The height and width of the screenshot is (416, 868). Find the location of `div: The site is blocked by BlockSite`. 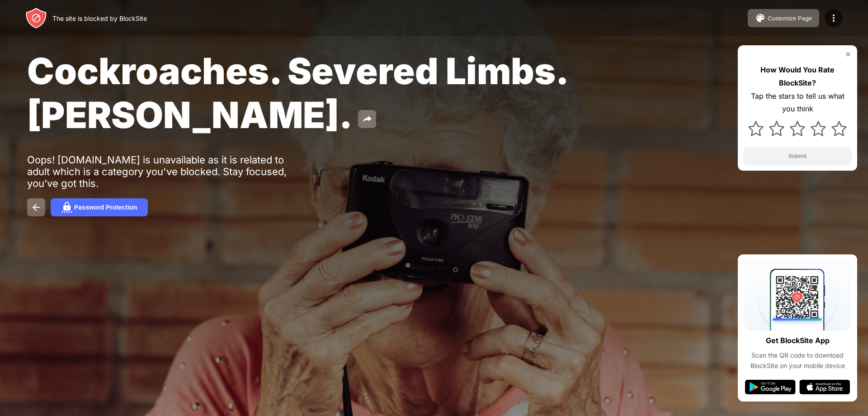

div: The site is blocked by BlockSite is located at coordinates (100, 18).